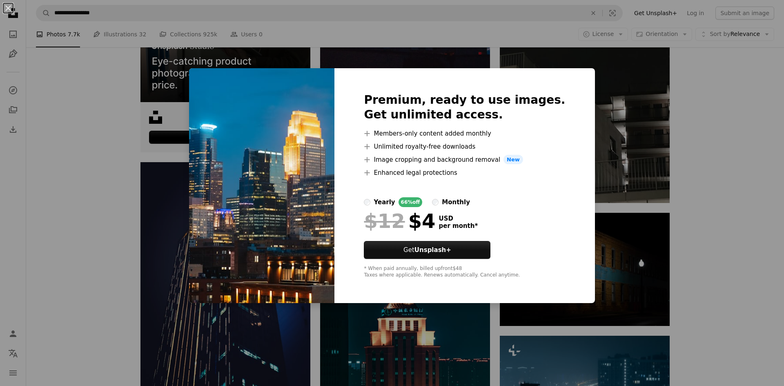 This screenshot has height=386, width=784. What do you see at coordinates (427, 250) in the screenshot?
I see `button: GetUnsplash+` at bounding box center [427, 250].